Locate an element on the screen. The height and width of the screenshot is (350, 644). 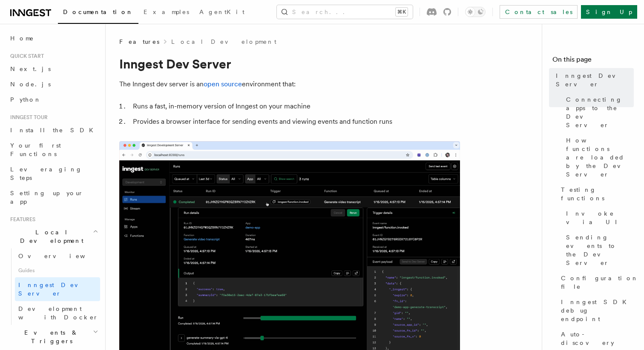
a: Inngest SDK debug endpoint is located at coordinates (595, 311).